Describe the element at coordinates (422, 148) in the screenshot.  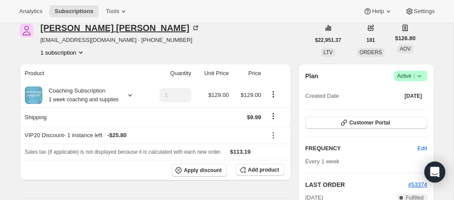
I see `button: Edit` at that location.